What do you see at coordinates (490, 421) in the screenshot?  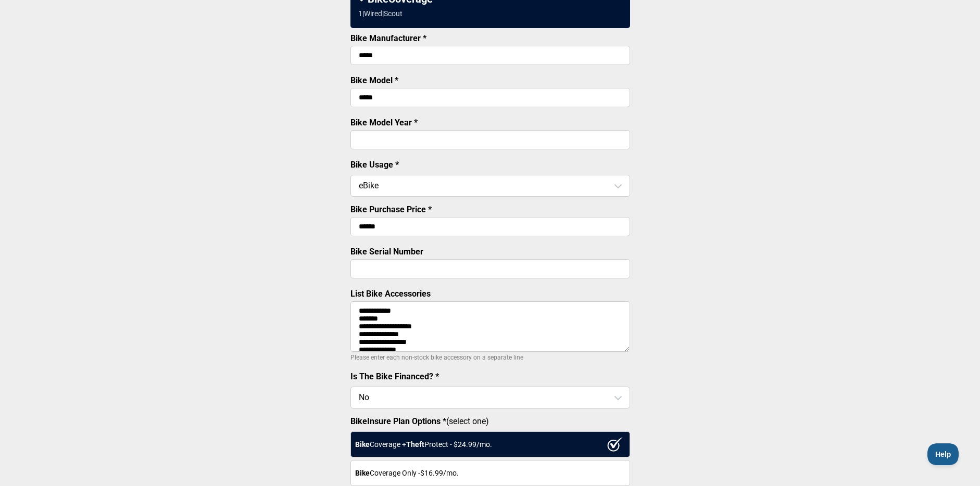 I see `label: (select one)` at bounding box center [490, 421].